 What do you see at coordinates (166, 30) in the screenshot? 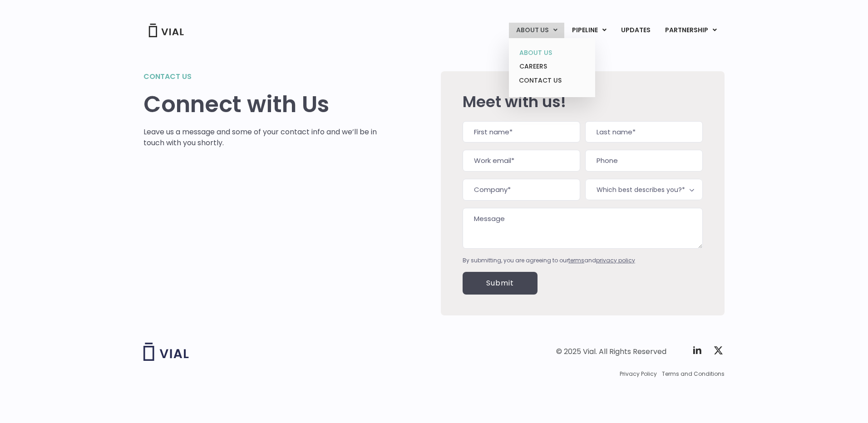
I see `img: Vial Logo` at bounding box center [166, 30].